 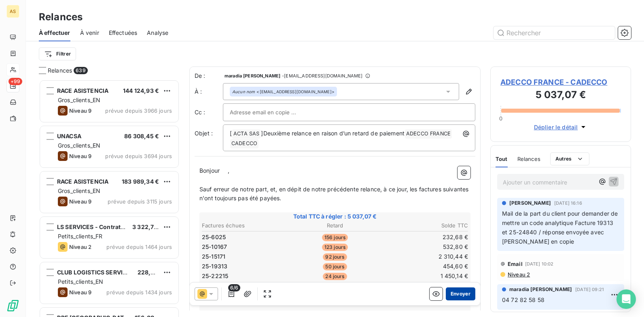 I want to click on img: Logo LeanPay, so click(x=13, y=306).